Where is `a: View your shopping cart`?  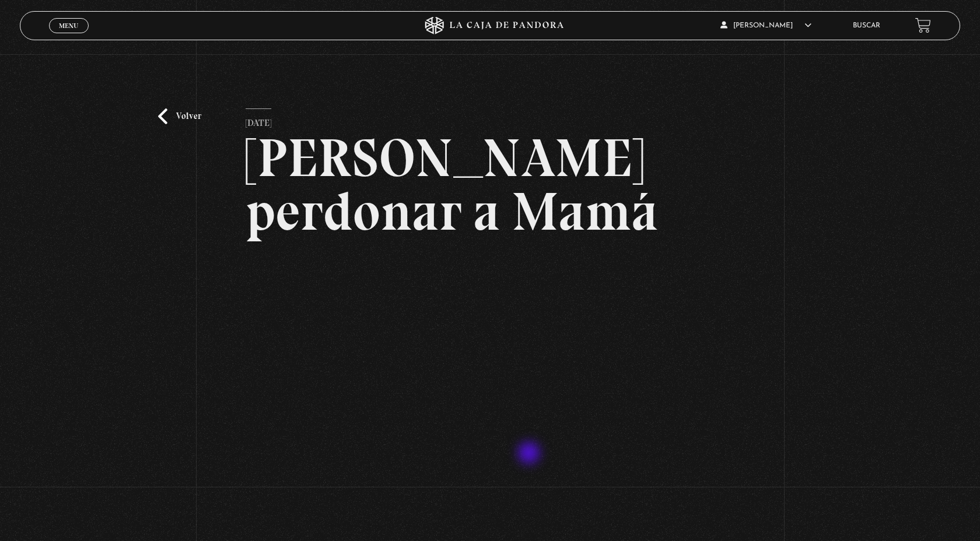
a: View your shopping cart is located at coordinates (923, 25).